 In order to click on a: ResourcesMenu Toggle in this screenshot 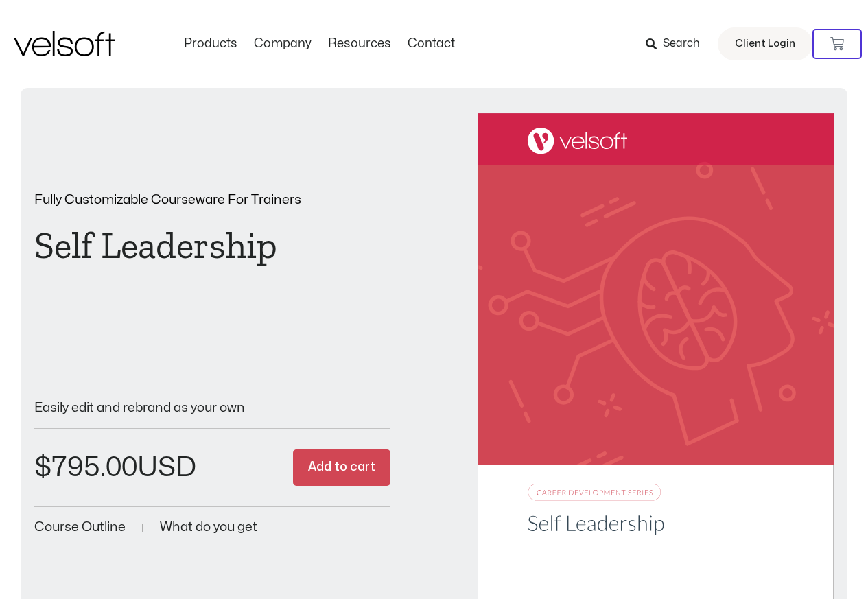, I will do `click(360, 44)`.